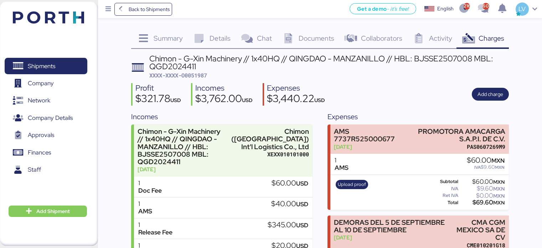 The width and height of the screenshot is (542, 248). What do you see at coordinates (41, 66) in the screenshot?
I see `span: Shipments` at bounding box center [41, 66].